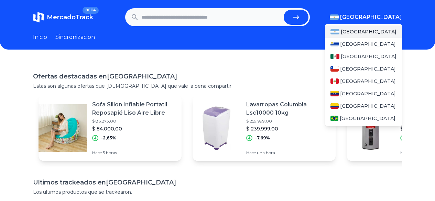  I want to click on p: Sofa Sillon Inflable Portatil Reposapié Liso Aire Libre, so click(134, 109).